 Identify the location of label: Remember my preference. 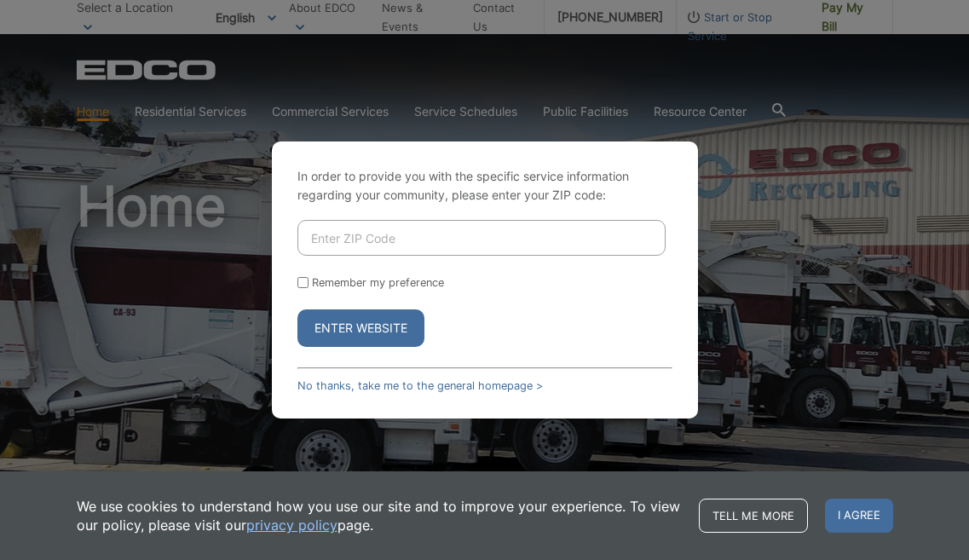
(377, 282).